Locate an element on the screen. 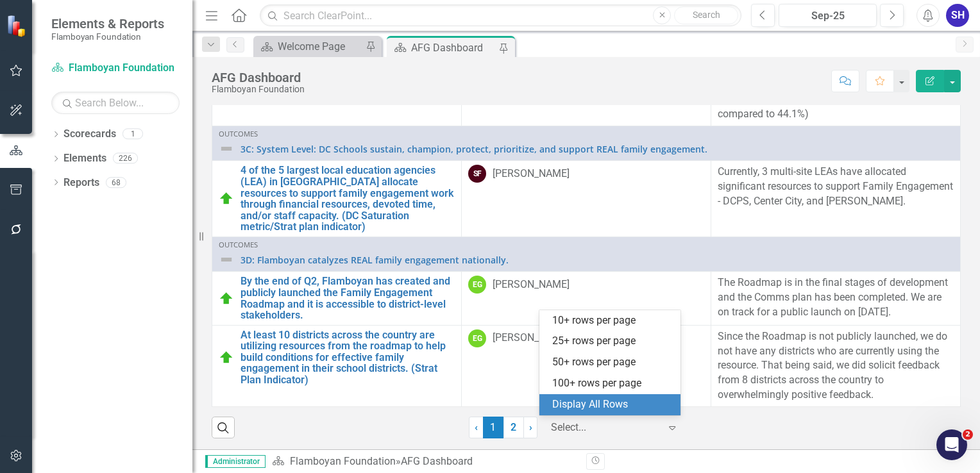  a: 3D: Flamboyan catalyzes REAL family engagement nationally. is located at coordinates (597, 259).